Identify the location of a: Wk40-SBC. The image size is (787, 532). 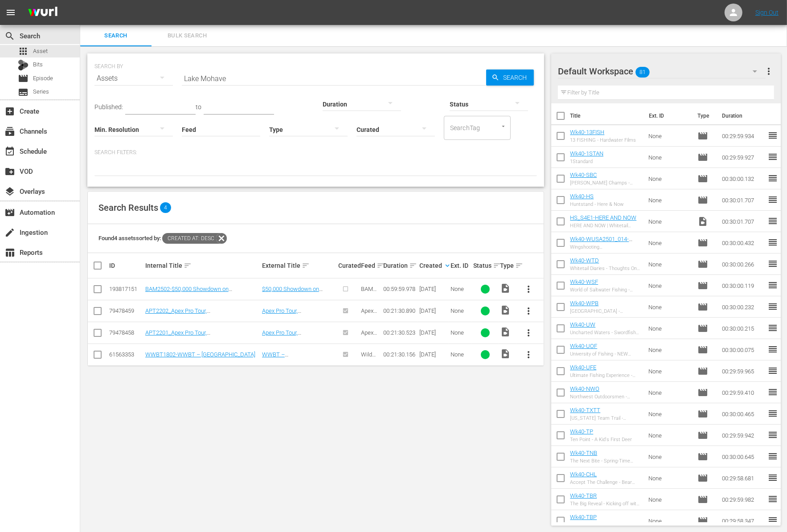
(583, 174).